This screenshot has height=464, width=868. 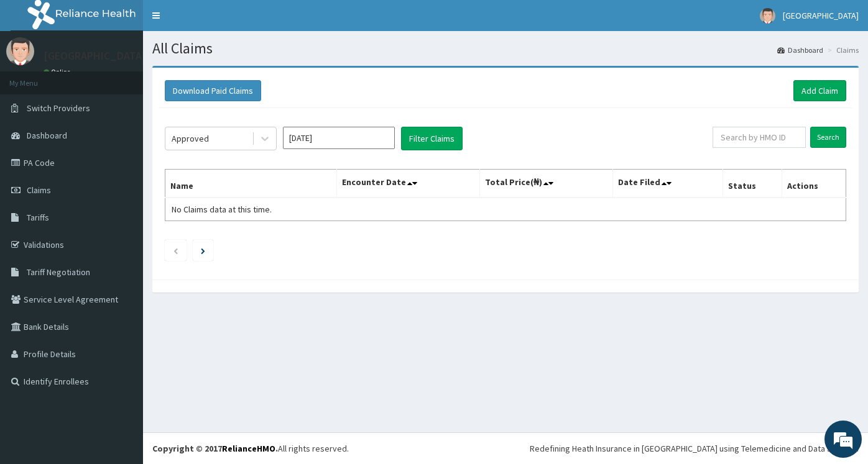 What do you see at coordinates (58, 108) in the screenshot?
I see `span: Switch Providers` at bounding box center [58, 108].